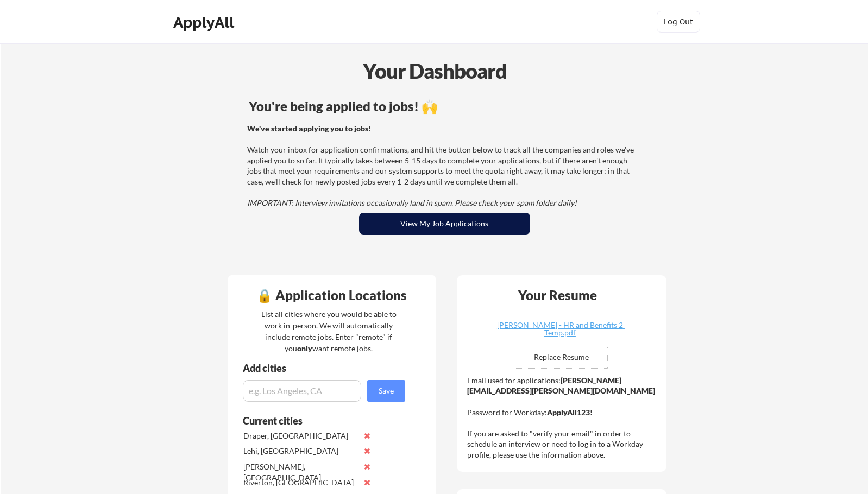 Image resolution: width=868 pixels, height=494 pixels. I want to click on div: Watch your inbox for application confirmations, and hit the button below to track all the compani..., so click(443, 165).